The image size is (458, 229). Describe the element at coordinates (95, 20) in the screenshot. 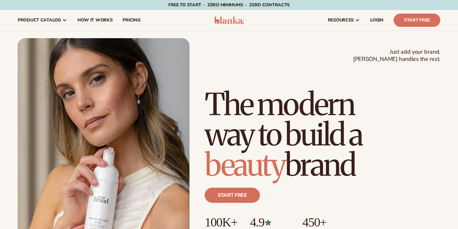

I see `span: How It Works` at that location.